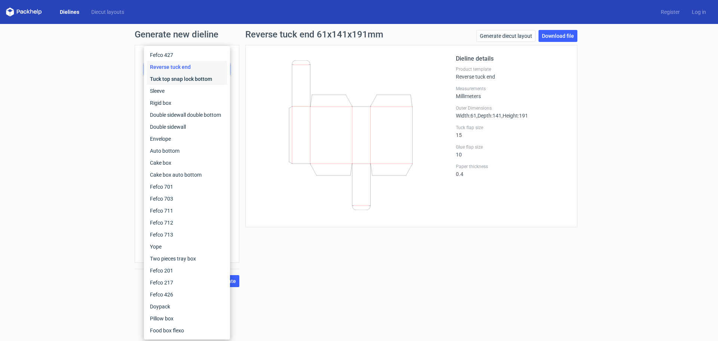  I want to click on div: Fefco 703, so click(187, 199).